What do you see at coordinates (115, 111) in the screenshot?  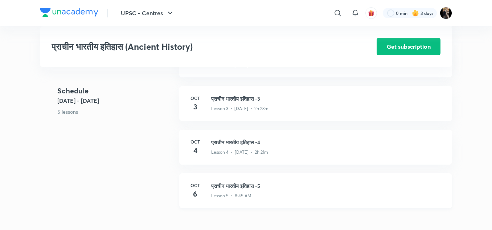 I see `p: 5 lessons` at bounding box center [115, 111].